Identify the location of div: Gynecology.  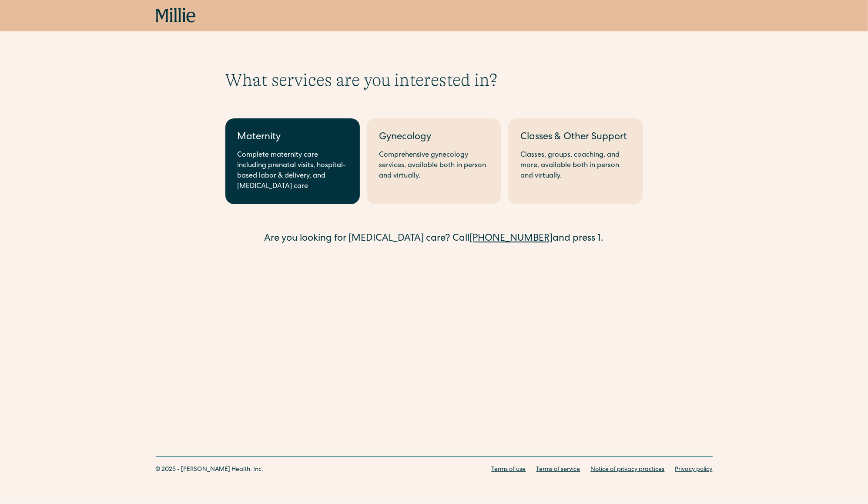
(434, 138).